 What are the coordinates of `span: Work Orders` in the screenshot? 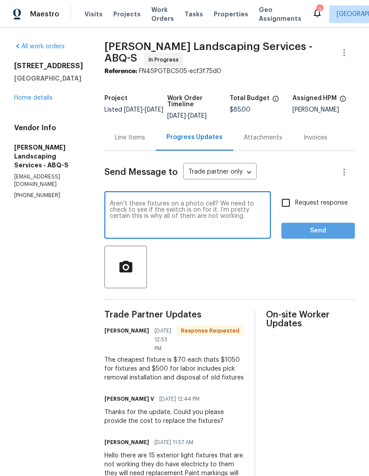 It's located at (162, 14).